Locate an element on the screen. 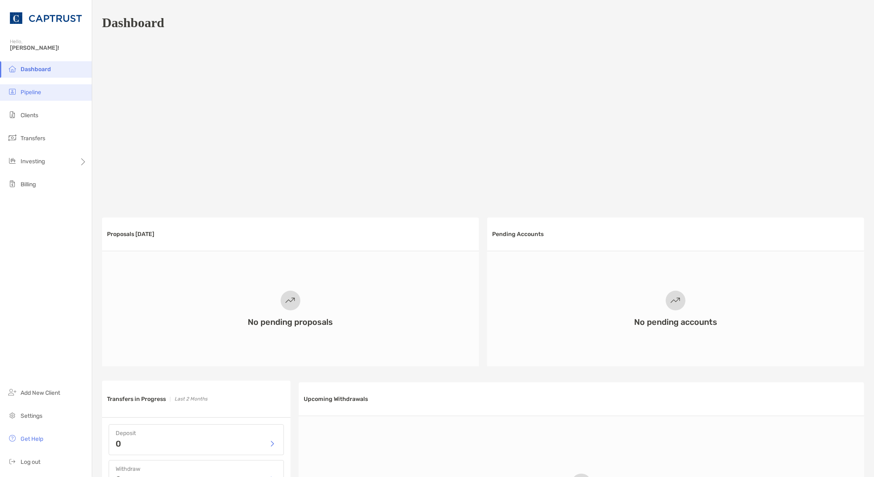  p: 0 is located at coordinates (118, 444).